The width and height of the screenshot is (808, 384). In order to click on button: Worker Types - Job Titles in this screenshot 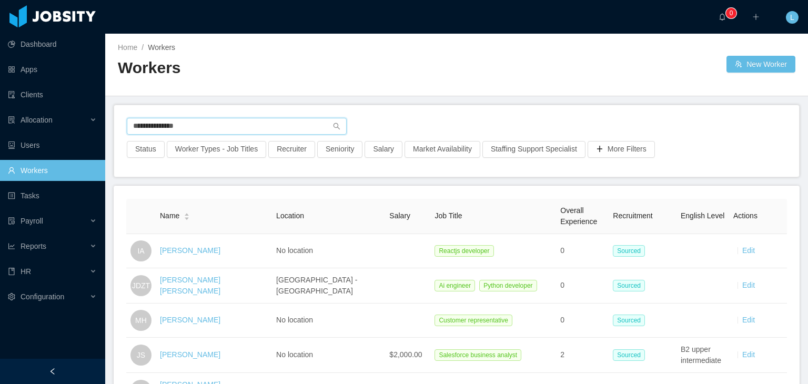, I will do `click(216, 149)`.